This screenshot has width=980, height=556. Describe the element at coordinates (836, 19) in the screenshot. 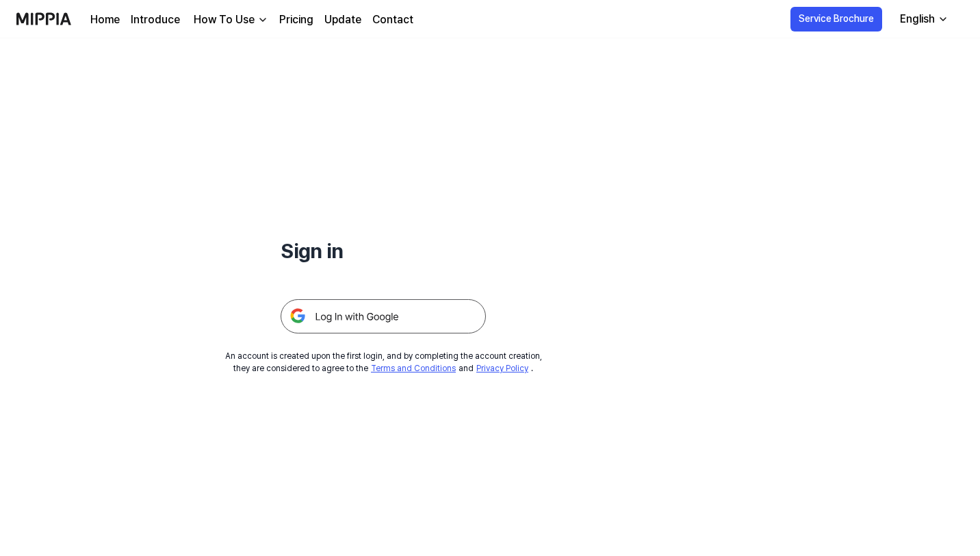

I see `a: Service Brochure` at that location.